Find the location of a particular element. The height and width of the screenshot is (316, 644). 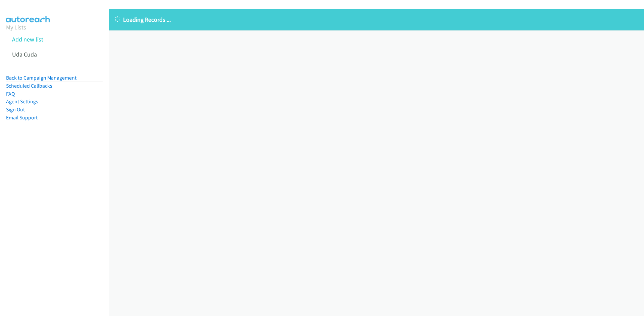

a: Uda Cuda is located at coordinates (25, 54).